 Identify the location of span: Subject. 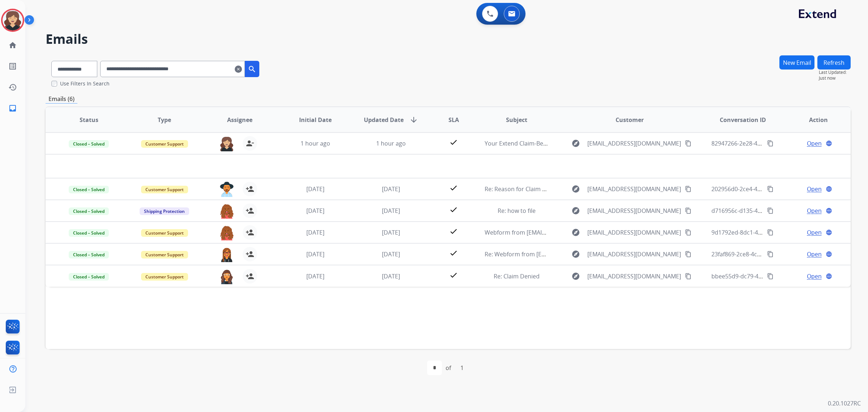
(517, 120).